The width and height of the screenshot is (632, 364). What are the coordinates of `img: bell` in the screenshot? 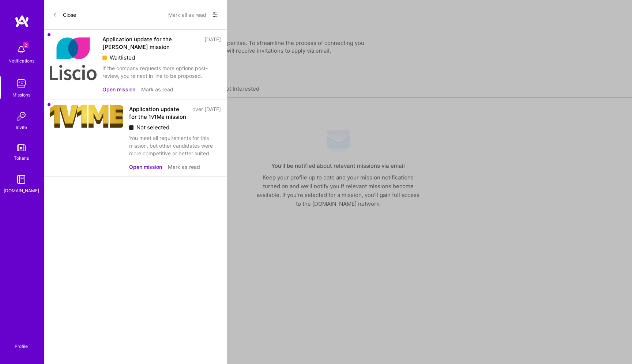 It's located at (21, 50).